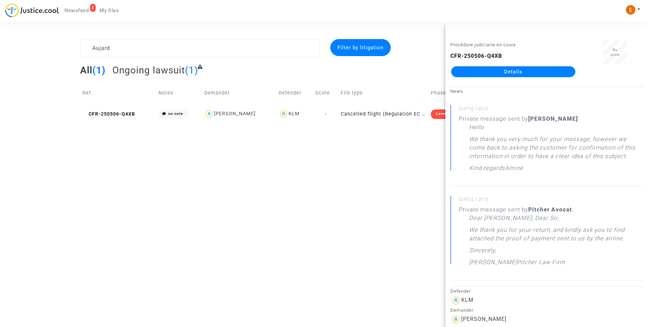  Describe the element at coordinates (239, 93) in the screenshot. I see `td: Demander` at that location.